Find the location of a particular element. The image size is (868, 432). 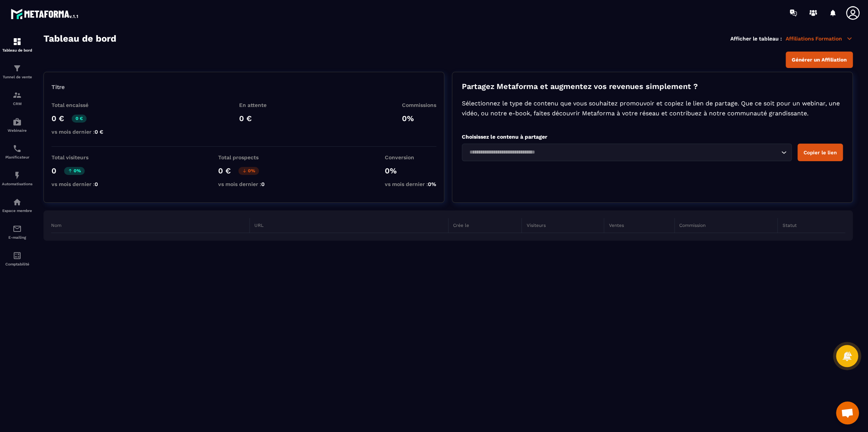

p: CRM is located at coordinates (17, 103).